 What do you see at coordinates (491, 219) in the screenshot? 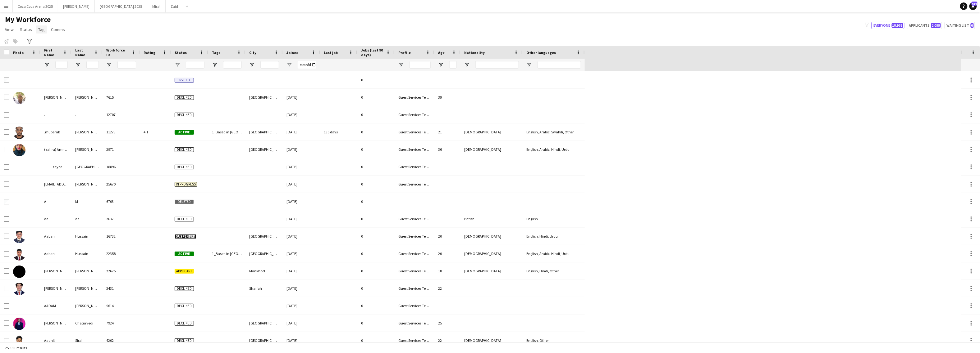
I see `div: British` at bounding box center [491, 219].